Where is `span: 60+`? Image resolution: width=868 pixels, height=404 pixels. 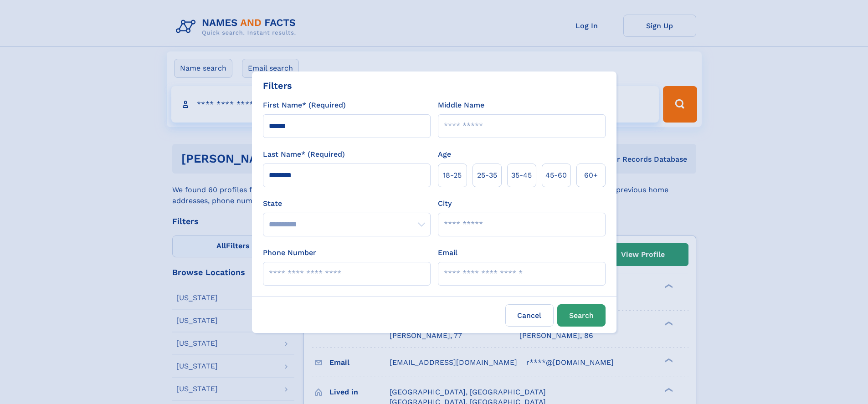 span: 60+ is located at coordinates (591, 175).